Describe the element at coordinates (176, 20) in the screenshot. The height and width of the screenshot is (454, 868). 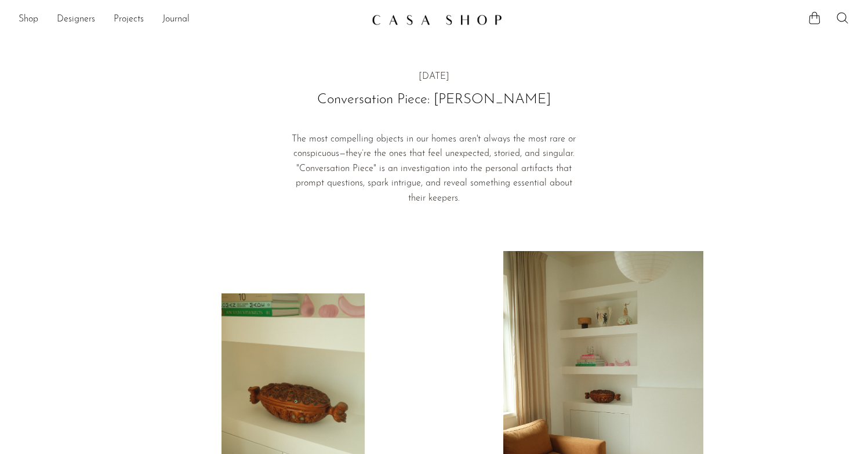
I see `a: Journal` at that location.